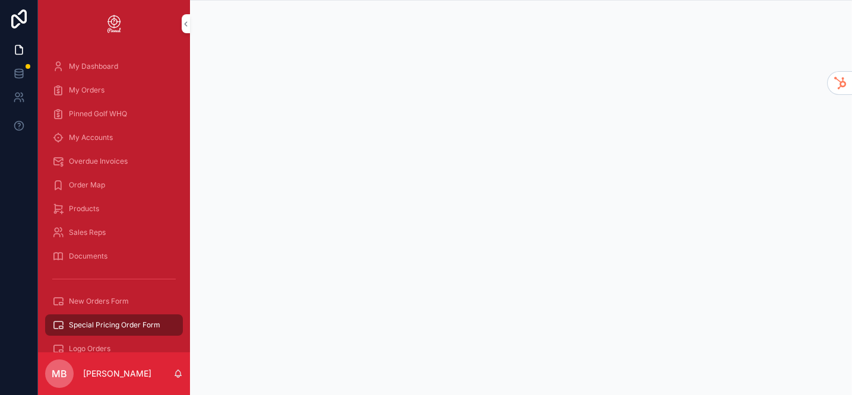  What do you see at coordinates (87, 185) in the screenshot?
I see `span: Order Map` at bounding box center [87, 185].